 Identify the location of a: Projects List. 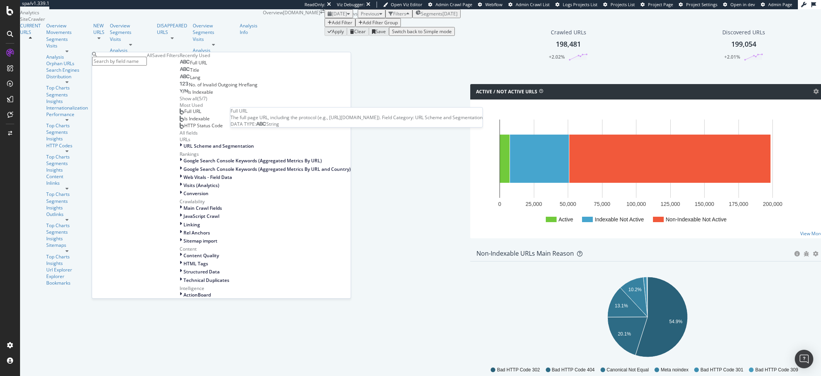
(619, 5).